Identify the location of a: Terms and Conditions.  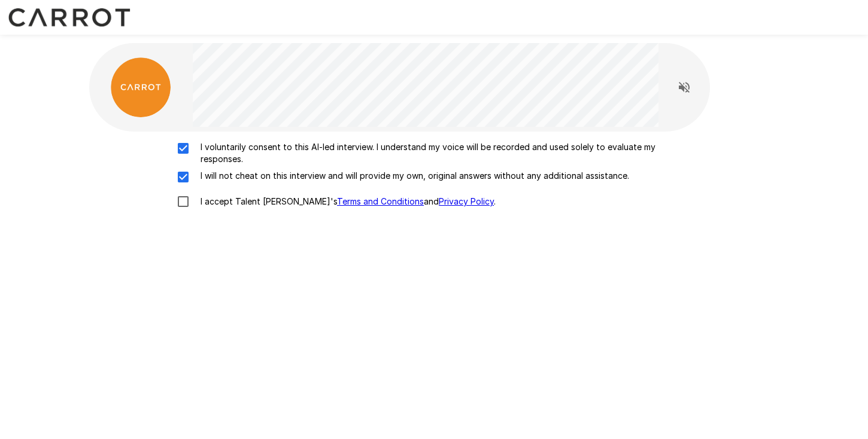
(380, 201).